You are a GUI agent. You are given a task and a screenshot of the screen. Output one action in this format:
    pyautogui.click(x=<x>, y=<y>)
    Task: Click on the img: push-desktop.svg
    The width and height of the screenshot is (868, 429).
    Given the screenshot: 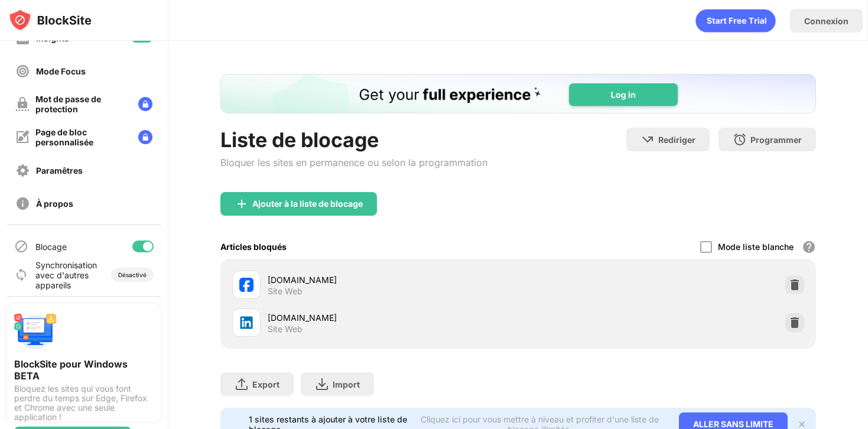 What is the action you would take?
    pyautogui.click(x=36, y=332)
    